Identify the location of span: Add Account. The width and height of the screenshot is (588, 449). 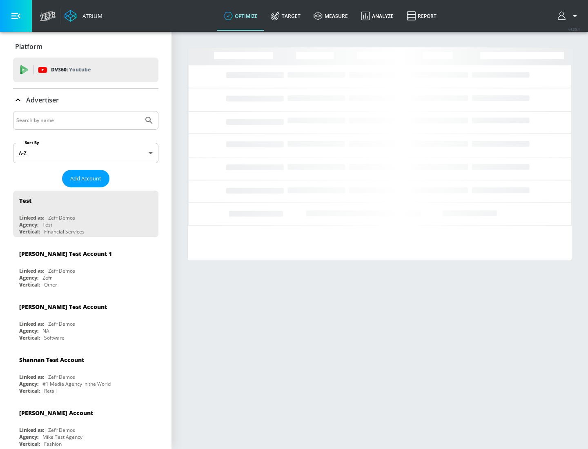
(86, 179).